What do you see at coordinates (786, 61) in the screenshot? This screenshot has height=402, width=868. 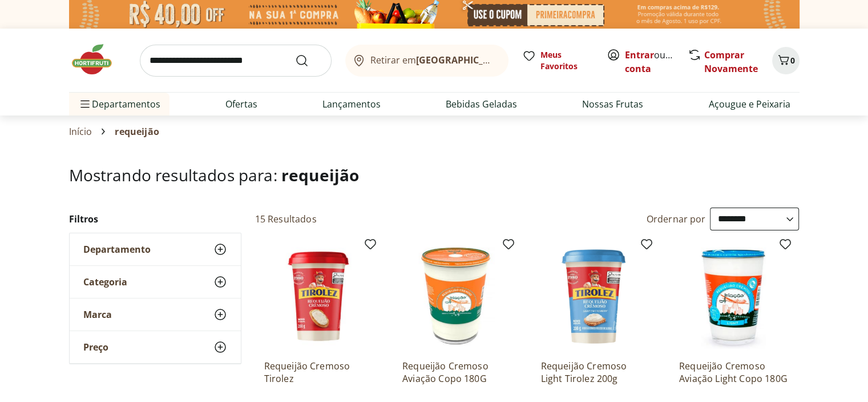 I see `button: Carrinho` at bounding box center [786, 61].